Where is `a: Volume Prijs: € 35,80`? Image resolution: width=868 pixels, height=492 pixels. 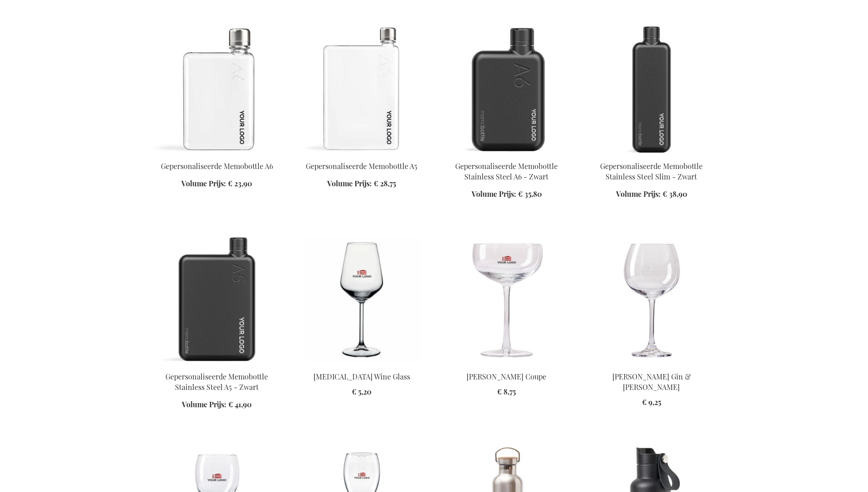 a: Volume Prijs: € 35,80 is located at coordinates (506, 194).